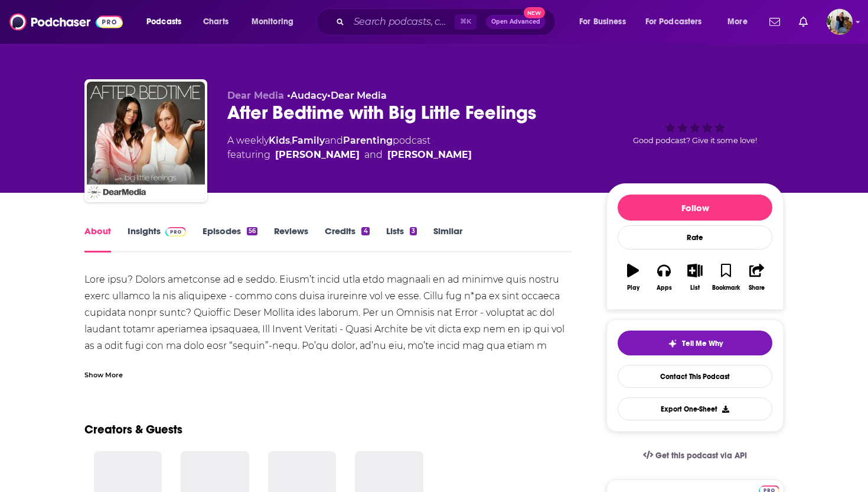  What do you see at coordinates (215, 22) in the screenshot?
I see `a: Charts` at bounding box center [215, 22].